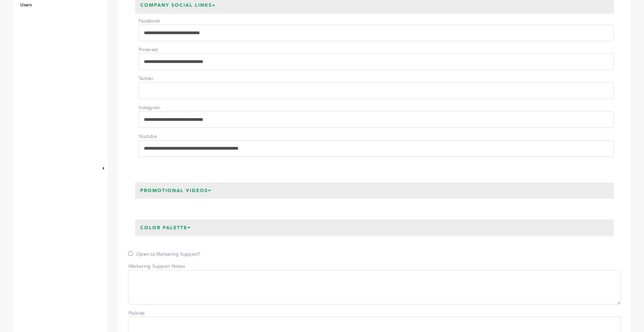  Describe the element at coordinates (26, 5) in the screenshot. I see `a: Users` at that location.